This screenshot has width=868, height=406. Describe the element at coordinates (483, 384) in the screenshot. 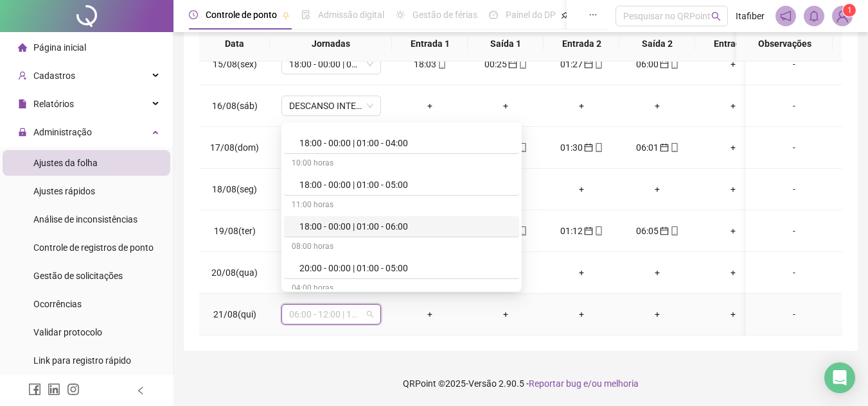

I see `span: Versão` at that location.